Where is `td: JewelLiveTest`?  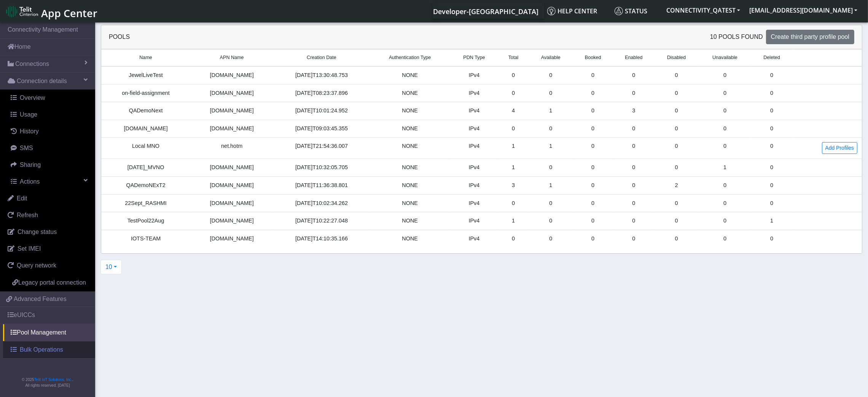
td: JewelLiveTest is located at coordinates (146, 75).